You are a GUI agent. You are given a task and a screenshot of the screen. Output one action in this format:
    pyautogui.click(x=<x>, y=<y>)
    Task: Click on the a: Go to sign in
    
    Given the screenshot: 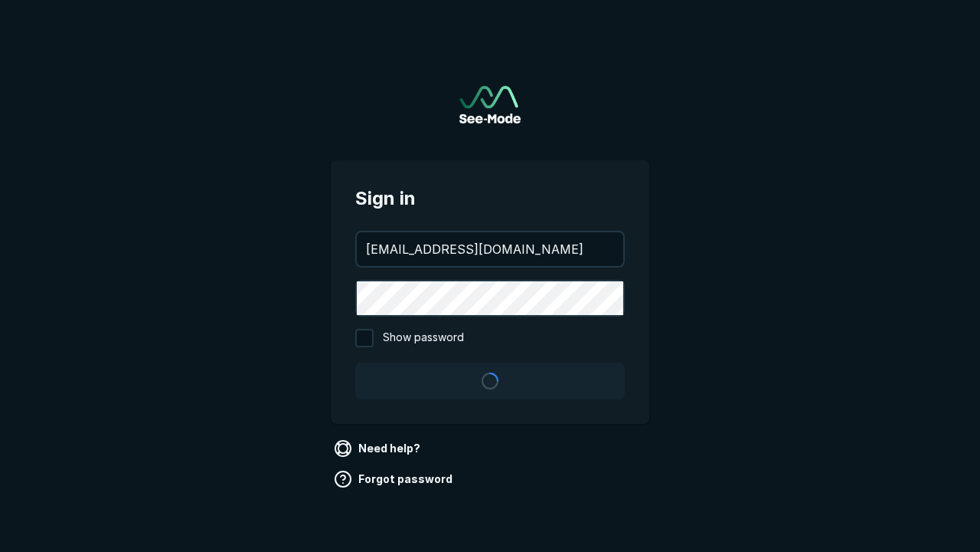 What is the action you would take?
    pyautogui.click(x=490, y=104)
    